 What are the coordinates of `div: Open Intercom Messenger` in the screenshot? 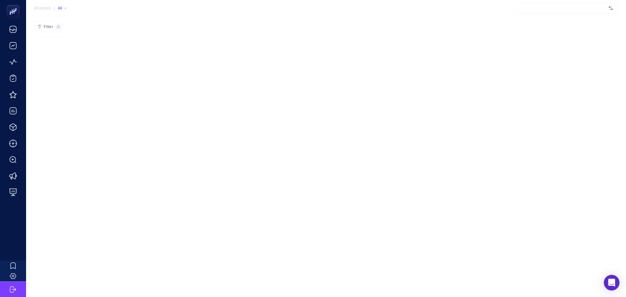 It's located at (611, 282).